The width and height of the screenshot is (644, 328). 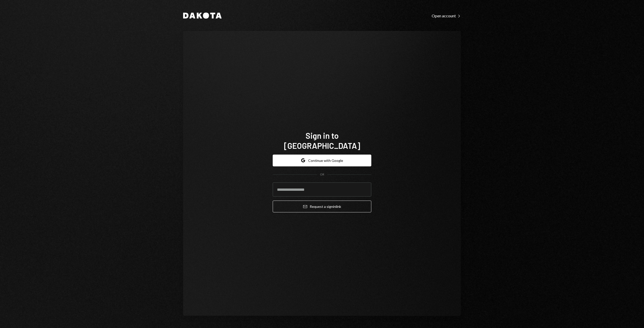 What do you see at coordinates (322, 206) in the screenshot?
I see `button: Request a signinlink` at bounding box center [322, 206].